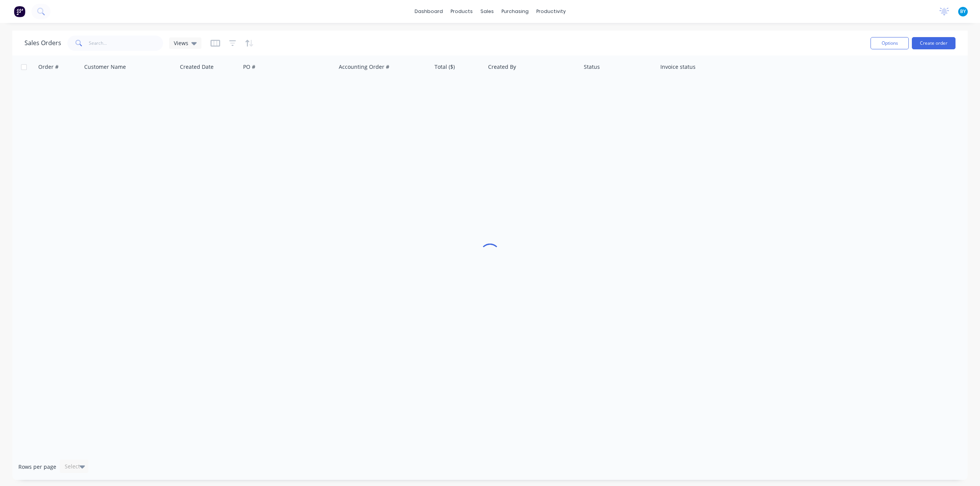 The image size is (980, 486). I want to click on div: Invoice status, so click(678, 67).